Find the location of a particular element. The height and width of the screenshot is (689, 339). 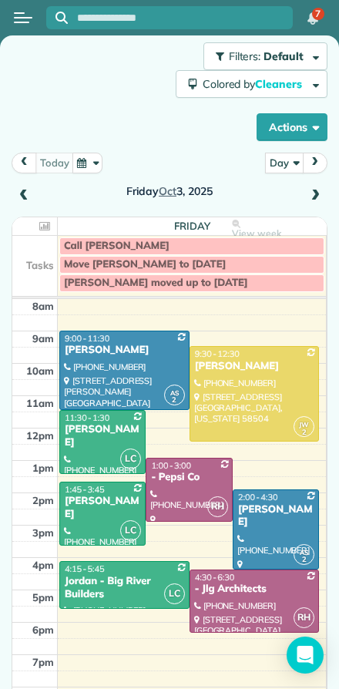

div: 7 unread notifications is located at coordinates (313, 18).